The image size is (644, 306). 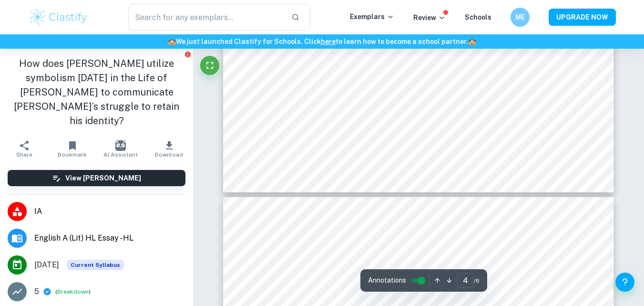 I want to click on a: here, so click(x=328, y=42).